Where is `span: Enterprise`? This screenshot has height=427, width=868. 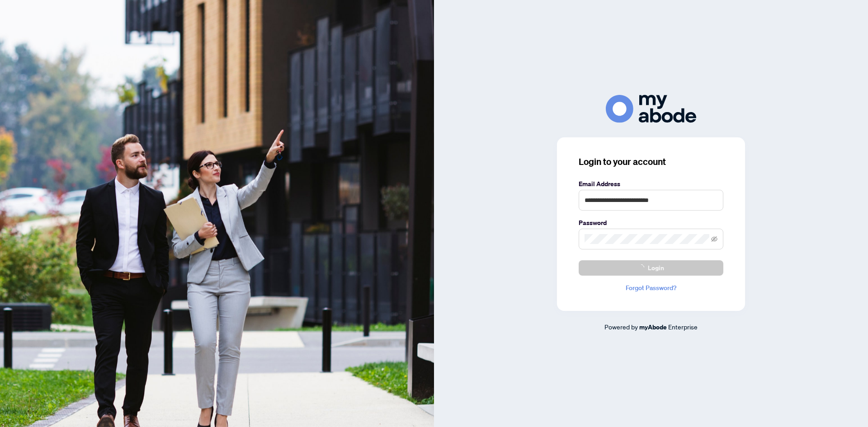 span: Enterprise is located at coordinates (683, 327).